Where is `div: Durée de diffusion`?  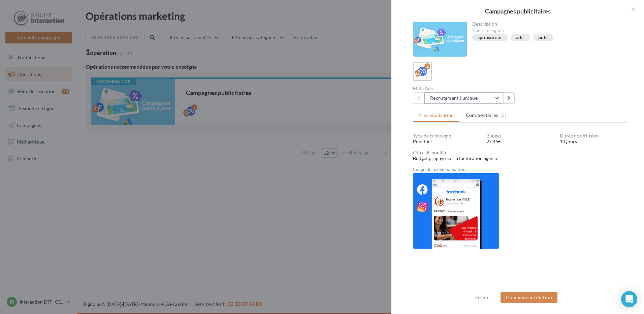
div: Durée de diffusion is located at coordinates (594, 136).